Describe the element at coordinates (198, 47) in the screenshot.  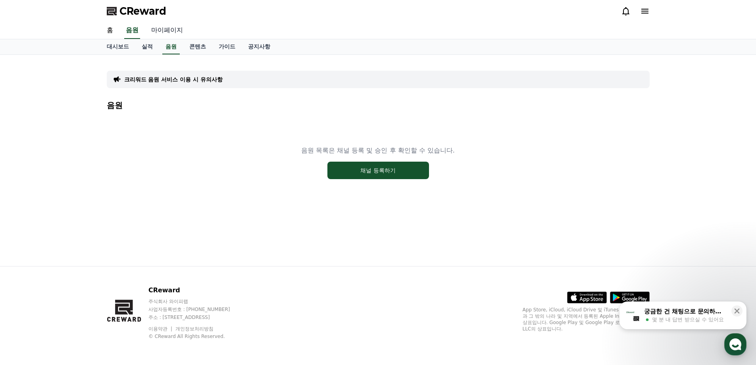
I see `a: 콘텐츠` at that location.